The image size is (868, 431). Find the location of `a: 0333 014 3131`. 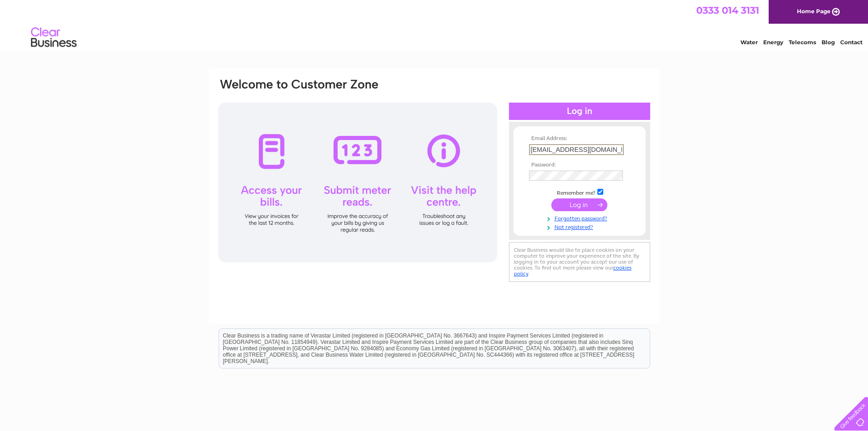

a: 0333 014 3131 is located at coordinates (728, 10).